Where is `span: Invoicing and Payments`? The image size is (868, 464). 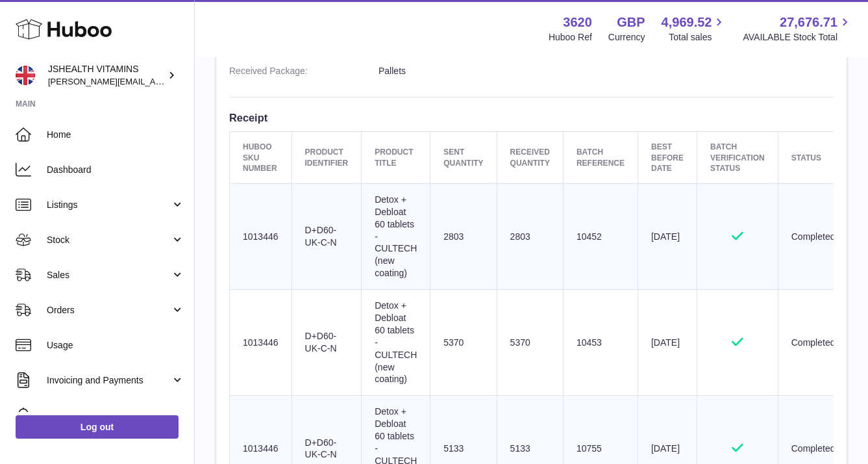
span: Invoicing and Payments is located at coordinates (108, 380).